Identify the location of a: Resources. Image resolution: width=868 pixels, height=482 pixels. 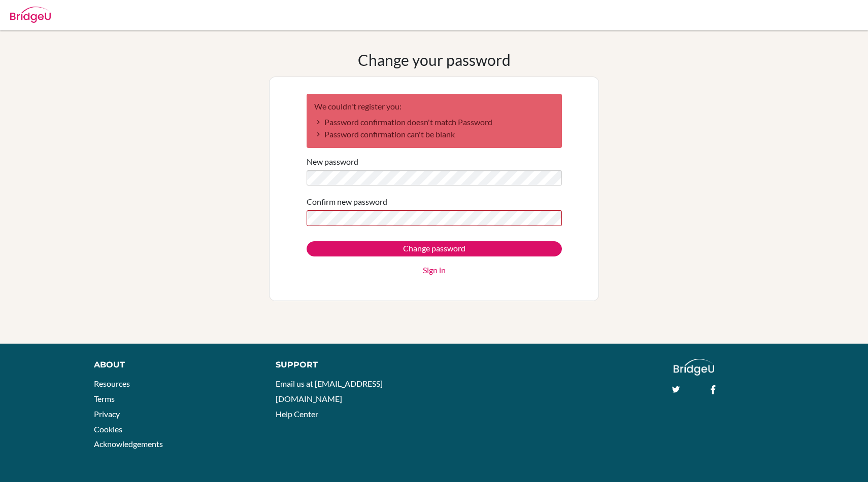
(112, 383).